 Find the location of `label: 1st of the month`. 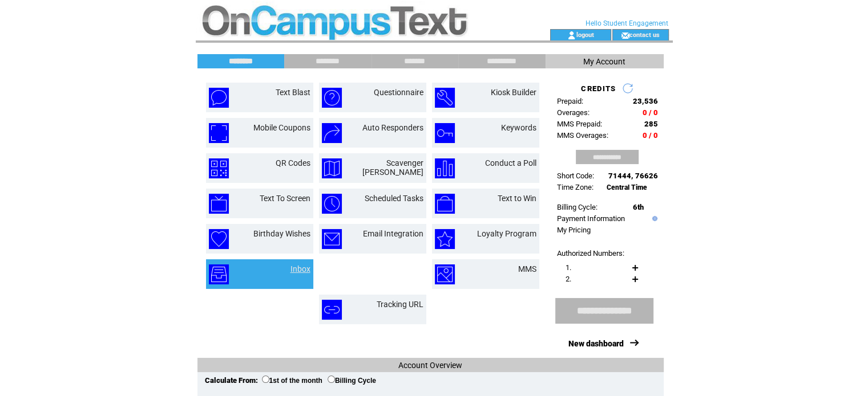

label: 1st of the month is located at coordinates (292, 380).